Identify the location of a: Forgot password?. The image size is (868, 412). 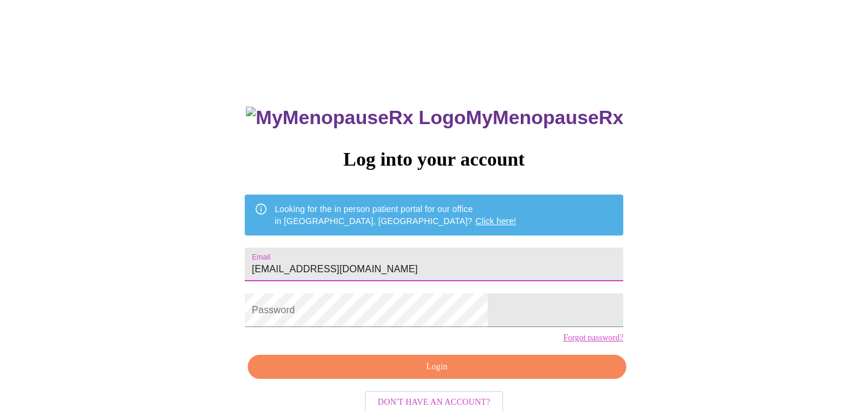
(594, 338).